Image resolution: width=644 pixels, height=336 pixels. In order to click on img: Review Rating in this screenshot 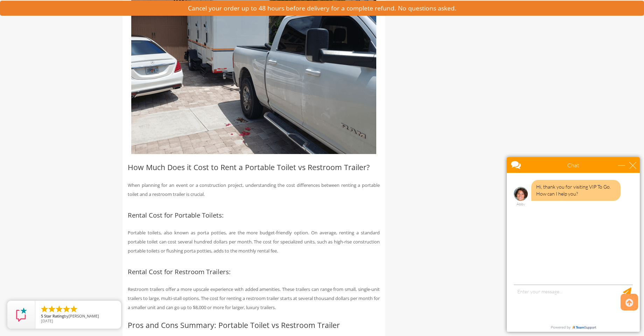, I will do `click(21, 315)`.